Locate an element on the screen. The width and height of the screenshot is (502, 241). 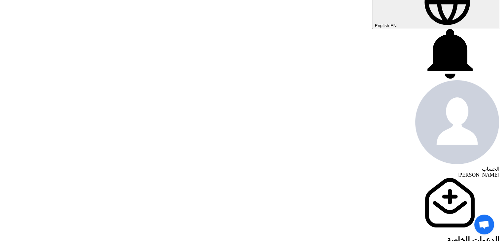
a: Open chat is located at coordinates (484, 224).